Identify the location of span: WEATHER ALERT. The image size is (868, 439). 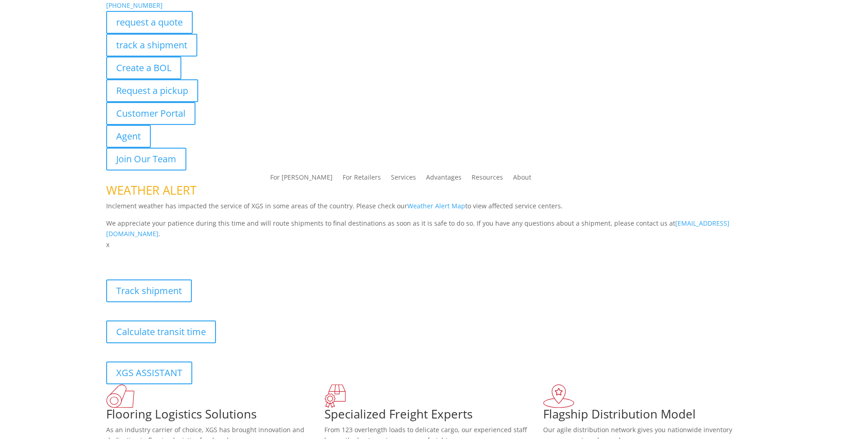
(151, 190).